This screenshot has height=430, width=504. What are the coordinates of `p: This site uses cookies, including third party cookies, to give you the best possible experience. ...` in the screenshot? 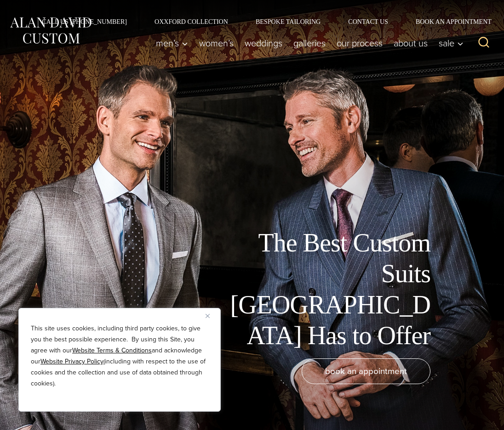 It's located at (120, 357).